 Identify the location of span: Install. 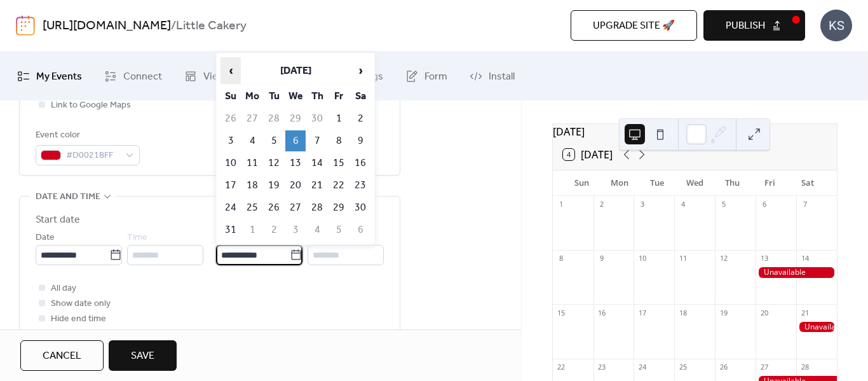
(501, 76).